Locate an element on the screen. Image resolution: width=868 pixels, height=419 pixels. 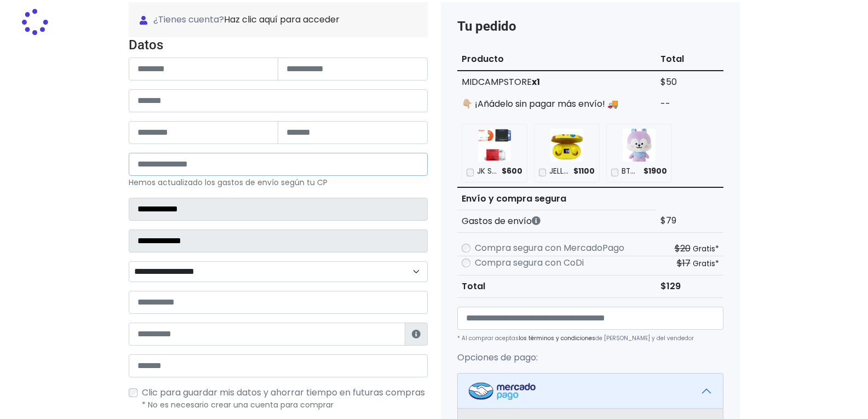
td: 👇🏼 ¡Añádelo sin pagar más envío! 🚚 is located at coordinates (557, 104).